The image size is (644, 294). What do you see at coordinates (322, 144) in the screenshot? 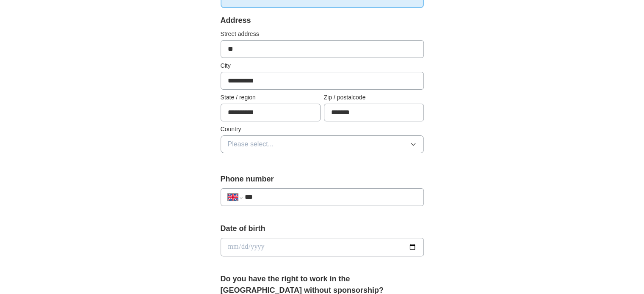
I see `button: Please select...` at bounding box center [322, 144].